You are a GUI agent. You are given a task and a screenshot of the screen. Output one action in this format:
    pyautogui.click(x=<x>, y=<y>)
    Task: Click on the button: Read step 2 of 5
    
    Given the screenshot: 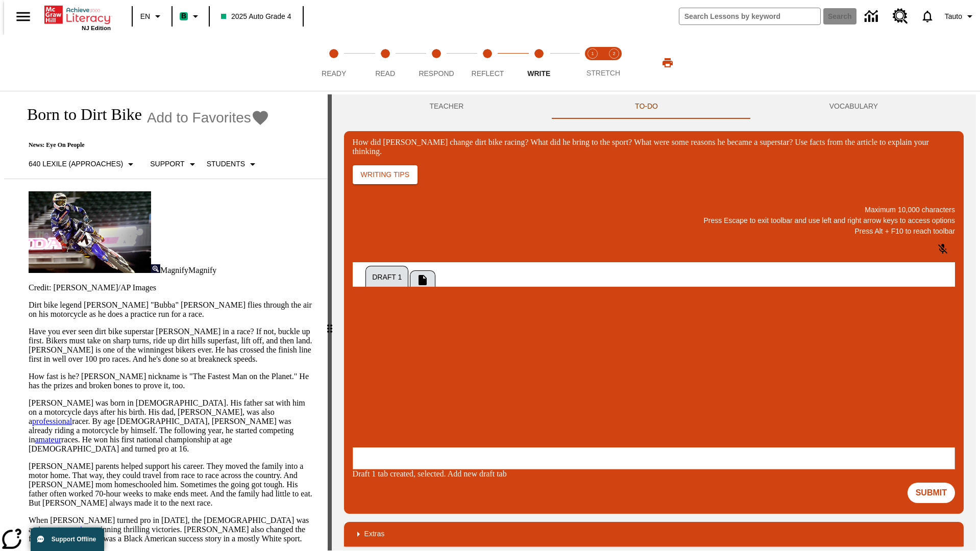 What is the action you would take?
    pyautogui.click(x=384, y=63)
    